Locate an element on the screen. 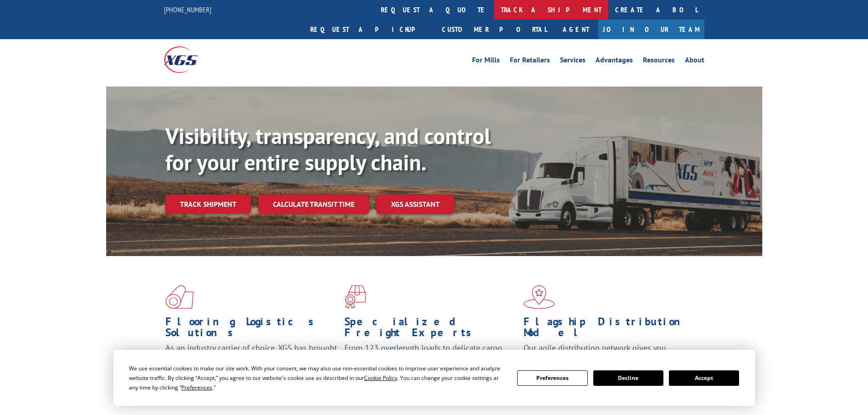  button: Preferences is located at coordinates (552, 378).